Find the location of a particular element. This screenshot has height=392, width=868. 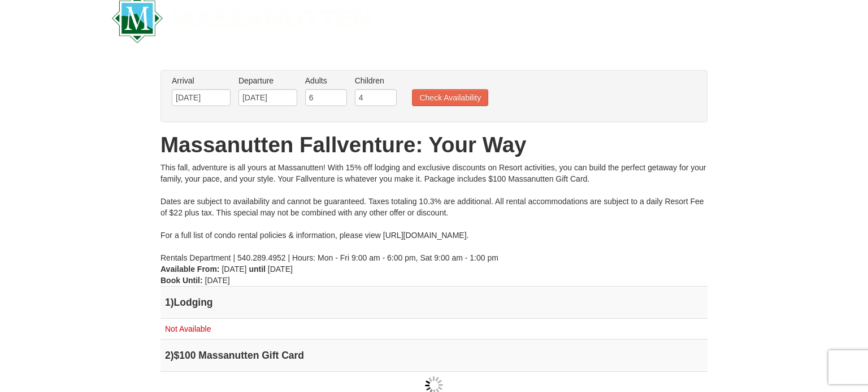

h1: Massanutten Fallventure: Your Way is located at coordinates (434, 145).